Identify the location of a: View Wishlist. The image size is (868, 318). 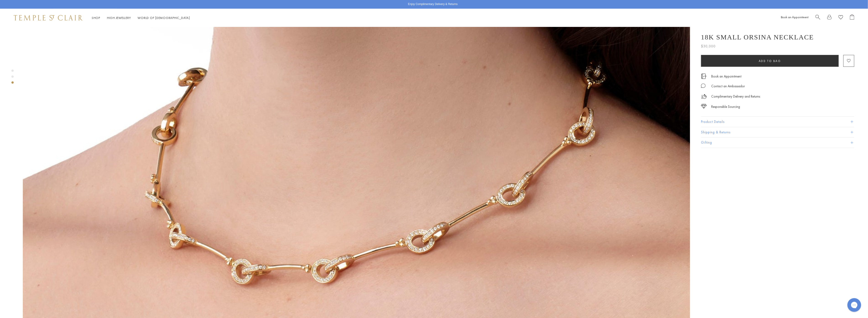
(841, 18).